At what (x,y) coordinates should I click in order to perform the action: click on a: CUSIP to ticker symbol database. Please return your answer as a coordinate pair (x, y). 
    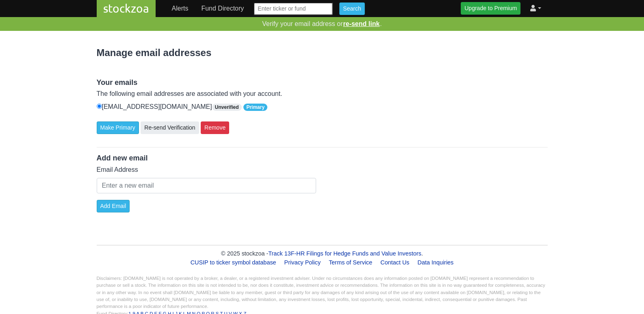
    Looking at the image, I should click on (233, 262).